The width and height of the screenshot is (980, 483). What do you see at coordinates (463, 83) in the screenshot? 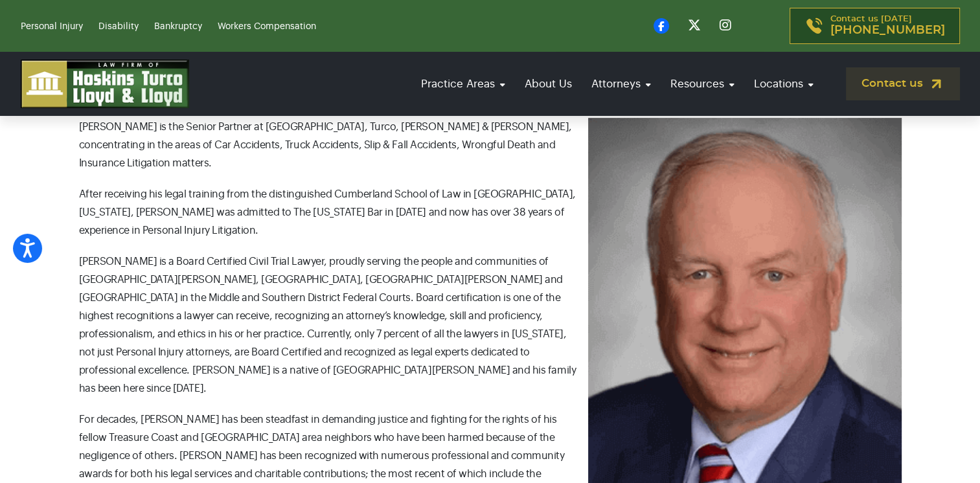
I see `a: Practice Areas` at bounding box center [463, 83].